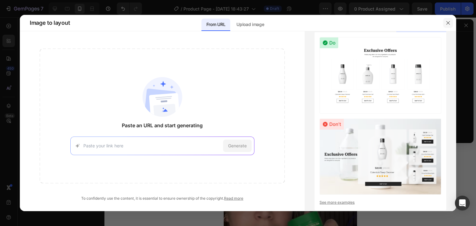  What do you see at coordinates (381, 203) in the screenshot?
I see `a: See more examples` at bounding box center [381, 203].